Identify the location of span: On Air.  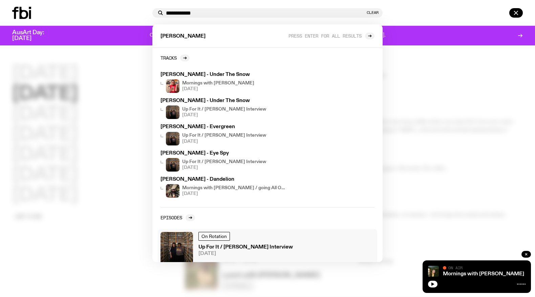
(456, 267).